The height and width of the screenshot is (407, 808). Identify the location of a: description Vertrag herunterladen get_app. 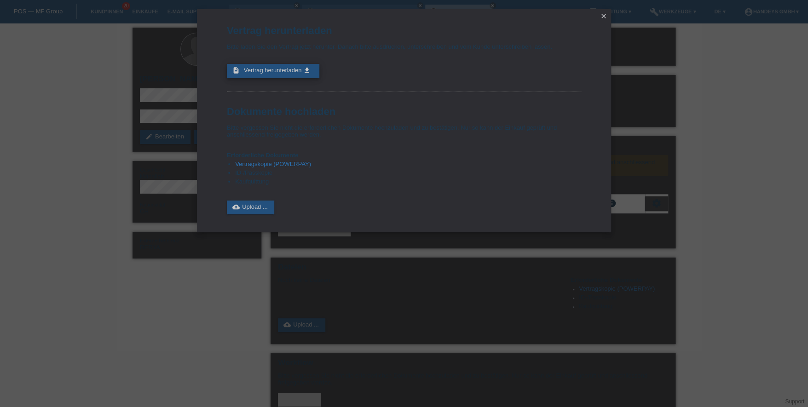
(273, 71).